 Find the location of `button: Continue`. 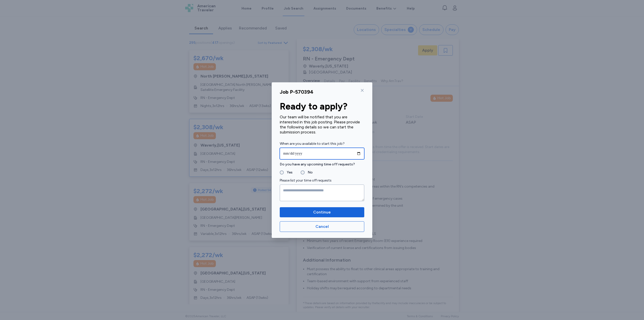

button: Continue is located at coordinates (322, 212).